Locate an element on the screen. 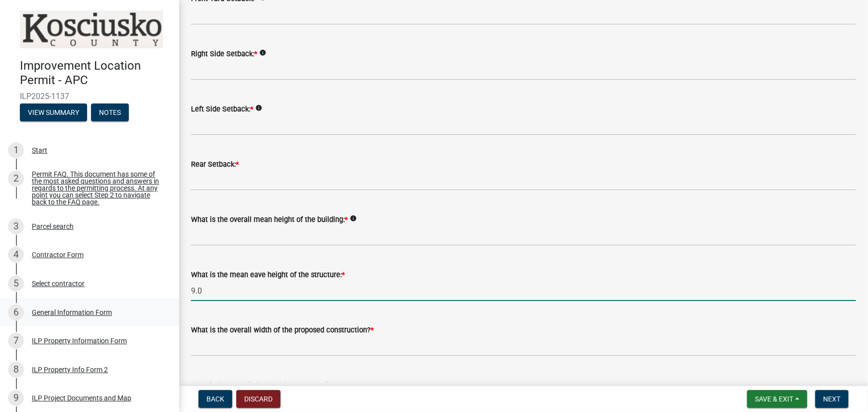  img: Kosciusko County, Indiana is located at coordinates (91, 30).